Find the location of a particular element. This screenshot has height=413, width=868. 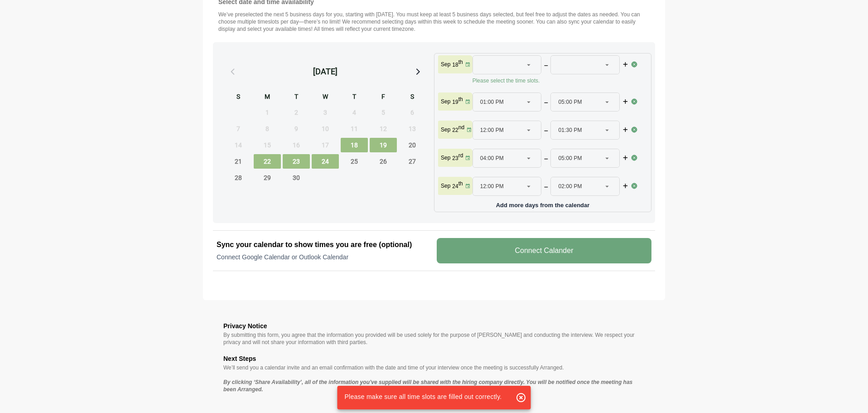

span: Sunday, September 21, 2025 is located at coordinates (238, 161).